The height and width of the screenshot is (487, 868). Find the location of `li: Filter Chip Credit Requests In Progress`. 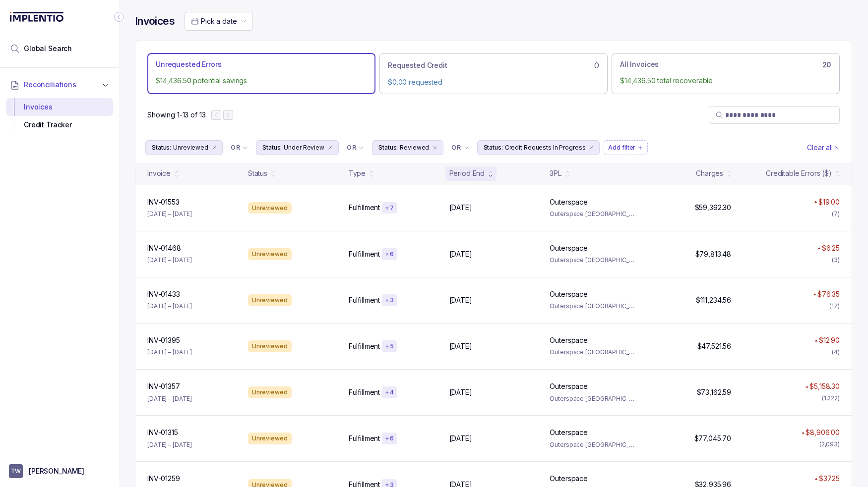

li: Filter Chip Credit Requests In Progress is located at coordinates (538, 147).